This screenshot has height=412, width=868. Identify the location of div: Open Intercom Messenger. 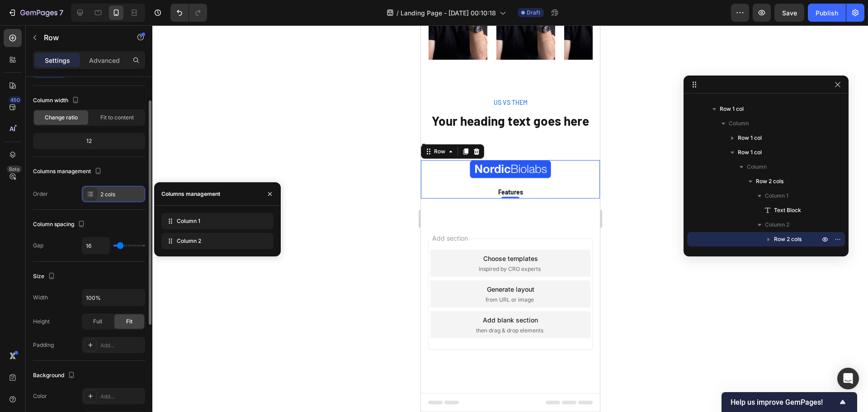
(848, 378).